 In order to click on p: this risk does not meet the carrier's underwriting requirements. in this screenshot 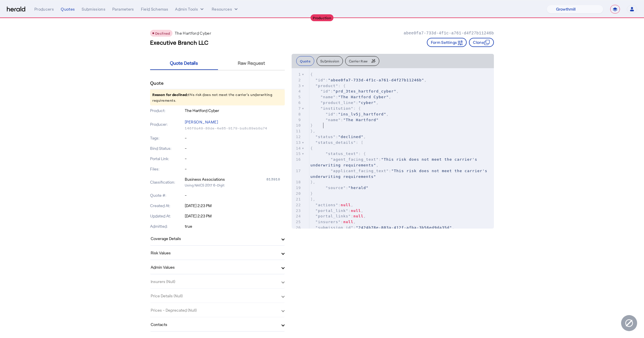, I will do `click(217, 97)`.